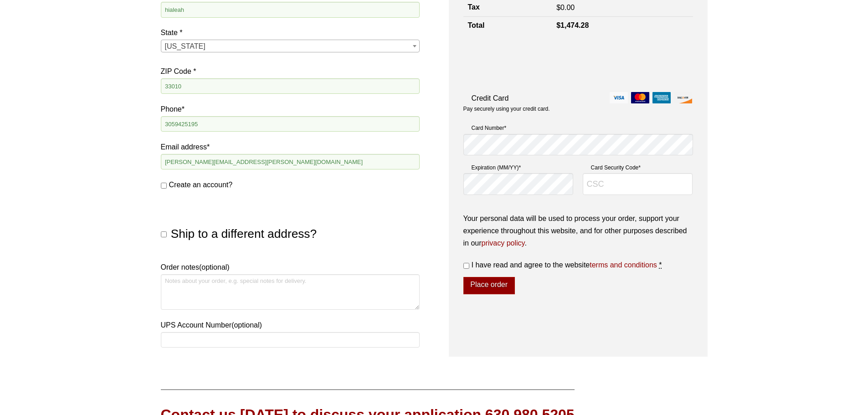 The image size is (868, 415). I want to click on span: State, so click(290, 46).